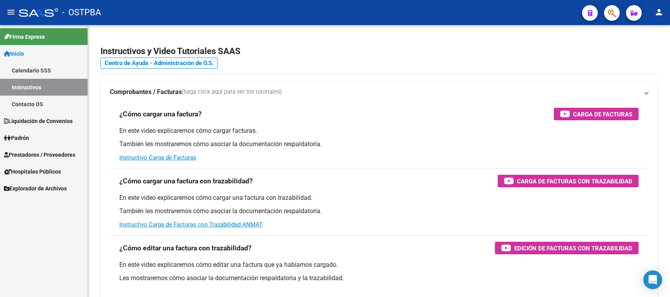  What do you see at coordinates (379, 131) in the screenshot?
I see `p: En este video explicaremos cómo cargar facturas.` at bounding box center [379, 131].